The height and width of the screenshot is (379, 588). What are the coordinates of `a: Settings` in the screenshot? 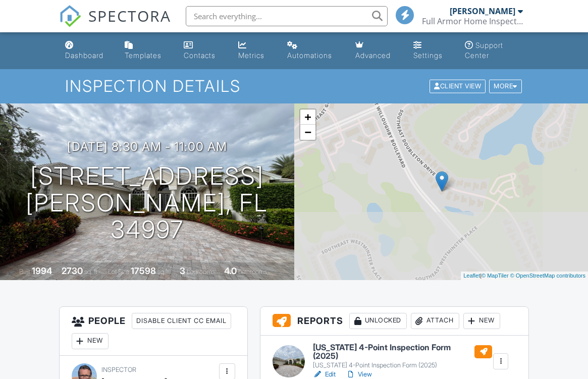 It's located at (431, 50).